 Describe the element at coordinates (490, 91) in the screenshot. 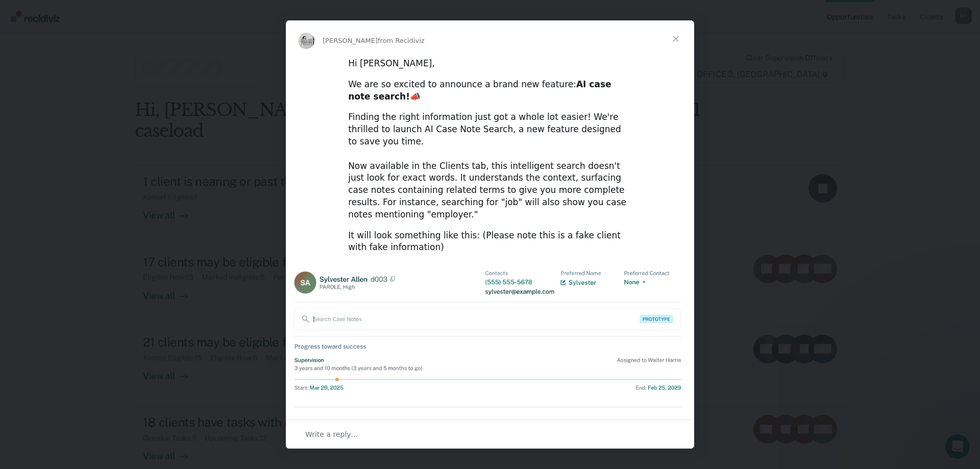

I see `div: We are so excited to announce a brand new feature: 📣` at that location.